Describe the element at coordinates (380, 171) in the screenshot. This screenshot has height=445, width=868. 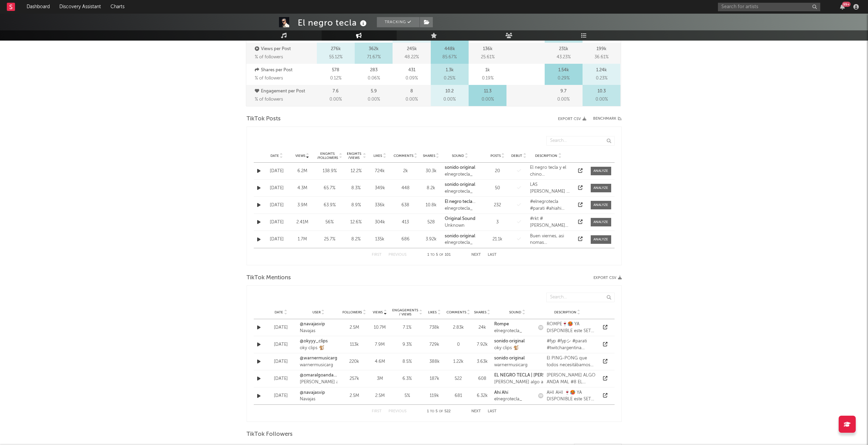
I see `div: 724k` at that location.